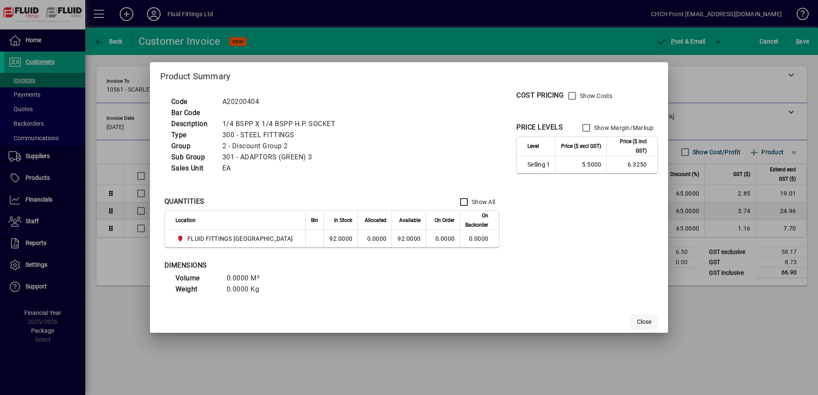 The width and height of the screenshot is (818, 395). I want to click on span: Price ($ incl GST), so click(629, 146).